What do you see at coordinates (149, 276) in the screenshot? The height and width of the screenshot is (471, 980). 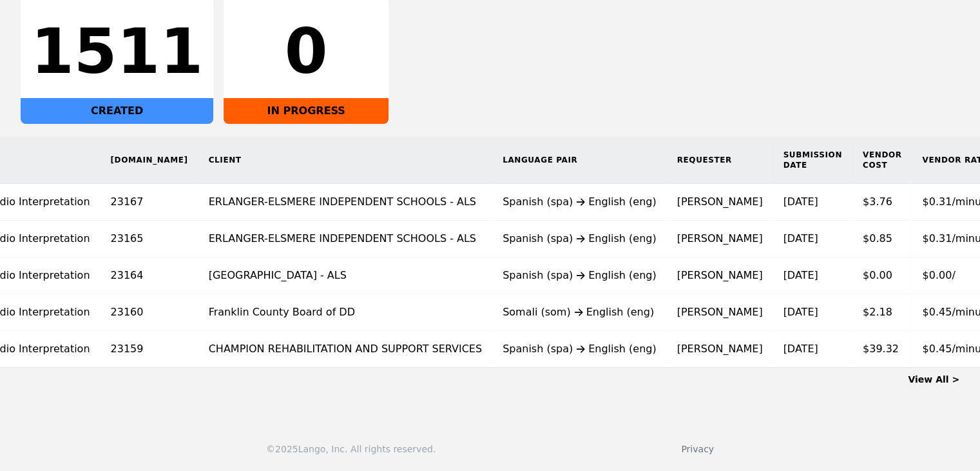 I see `td: 23164` at bounding box center [149, 276].